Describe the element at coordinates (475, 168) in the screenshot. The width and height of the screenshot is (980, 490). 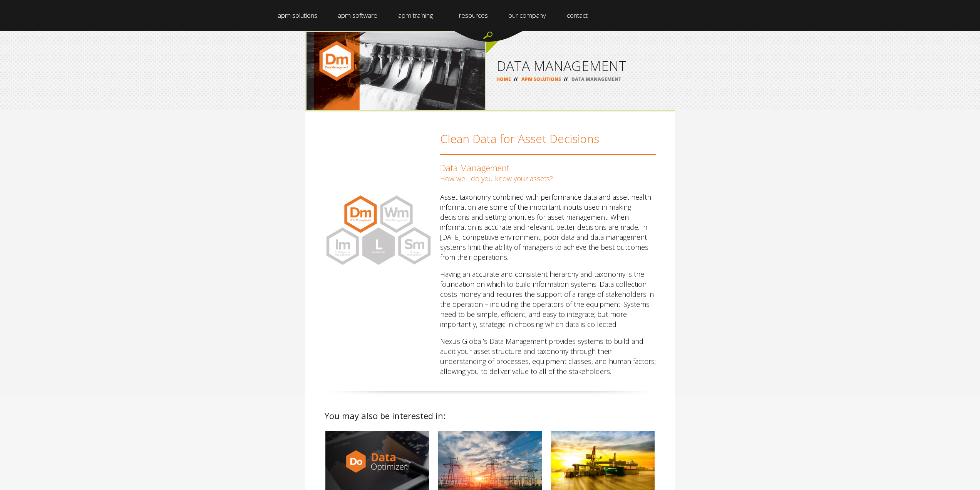
I see `span: Data Management` at that location.